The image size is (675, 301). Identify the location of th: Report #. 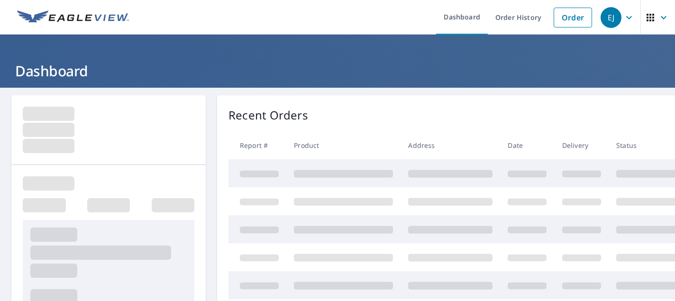
(257, 145).